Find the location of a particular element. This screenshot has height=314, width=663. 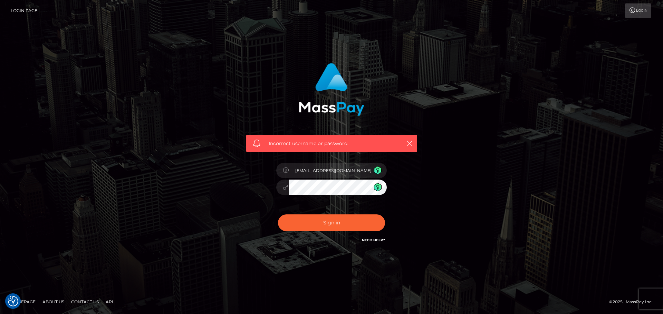

button: Consent Preferences is located at coordinates (13, 302).